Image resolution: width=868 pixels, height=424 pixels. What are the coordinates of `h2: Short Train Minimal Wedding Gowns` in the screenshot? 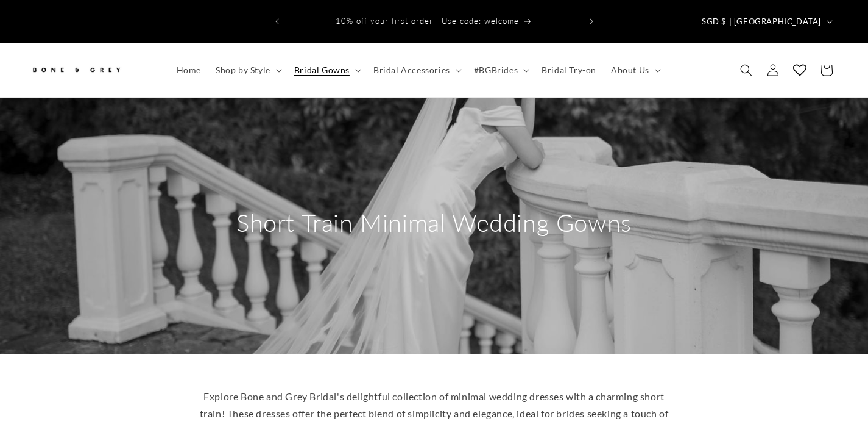 It's located at (434, 222).